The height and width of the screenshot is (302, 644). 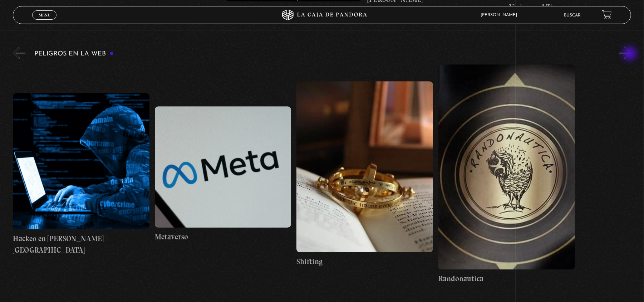 What do you see at coordinates (625, 52) in the screenshot?
I see `button: Next` at bounding box center [625, 52].